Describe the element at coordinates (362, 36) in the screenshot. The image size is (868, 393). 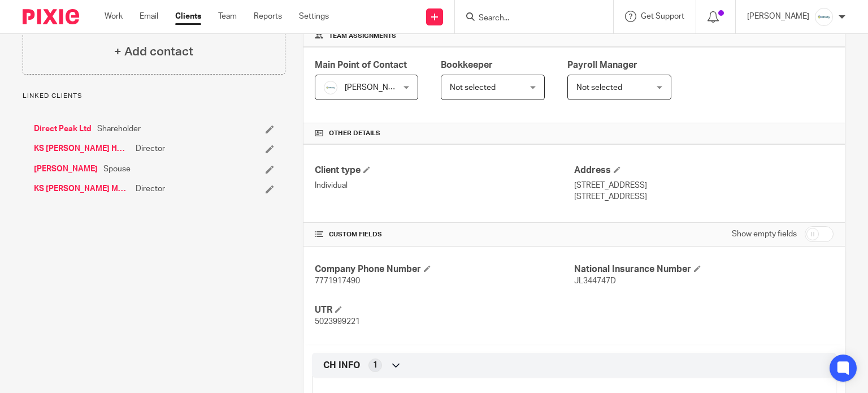
I see `span: Team assignments` at that location.